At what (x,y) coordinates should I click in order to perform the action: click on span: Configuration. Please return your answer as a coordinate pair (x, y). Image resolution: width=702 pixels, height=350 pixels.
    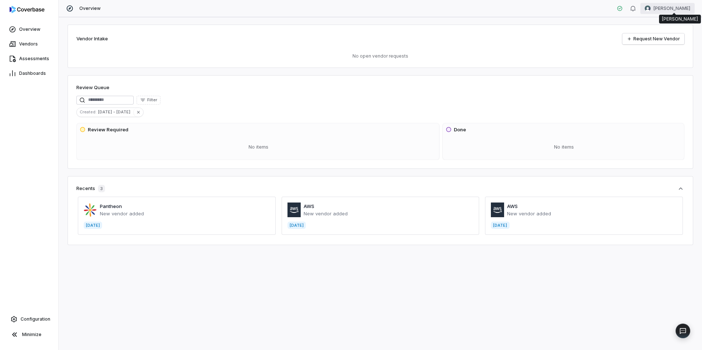
    Looking at the image, I should click on (35, 319).